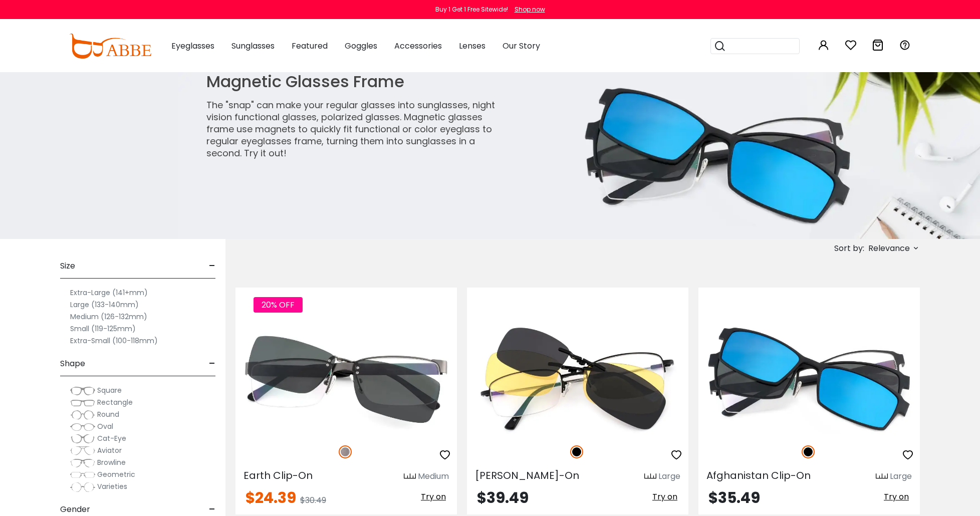 This screenshot has width=980, height=516. Describe the element at coordinates (83, 403) in the screenshot. I see `img: Rectangle.png` at that location.